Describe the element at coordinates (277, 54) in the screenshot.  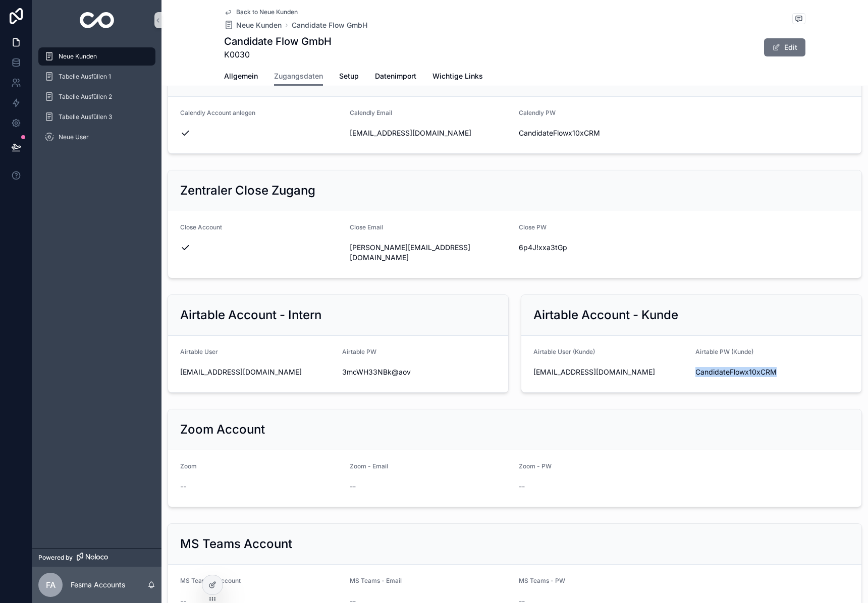
I see `span: K0030` at that location.